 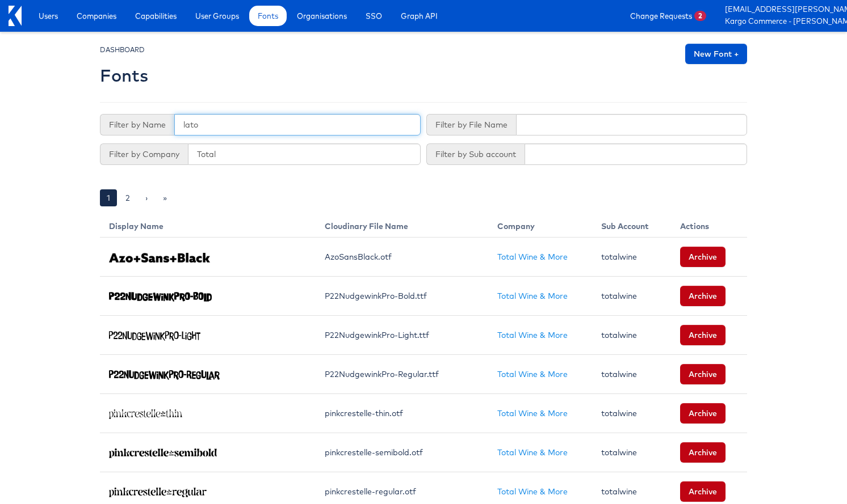 I want to click on img: pinkcrestelle-regular, so click(x=158, y=492).